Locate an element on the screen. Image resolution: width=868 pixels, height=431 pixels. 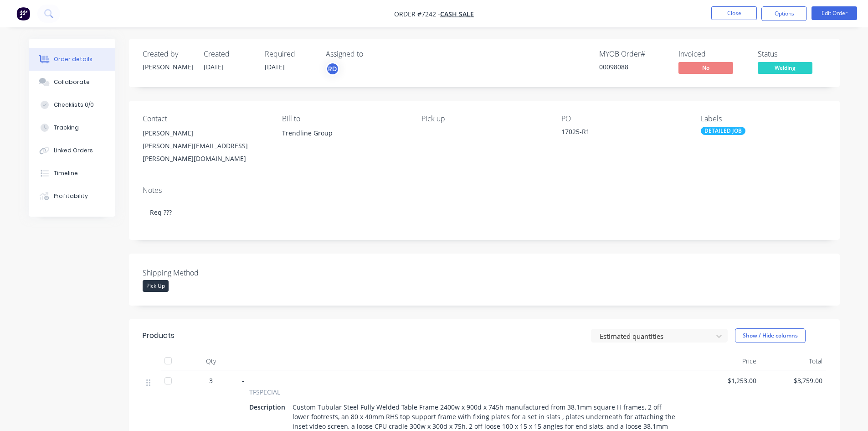
button: Options is located at coordinates (784, 14).